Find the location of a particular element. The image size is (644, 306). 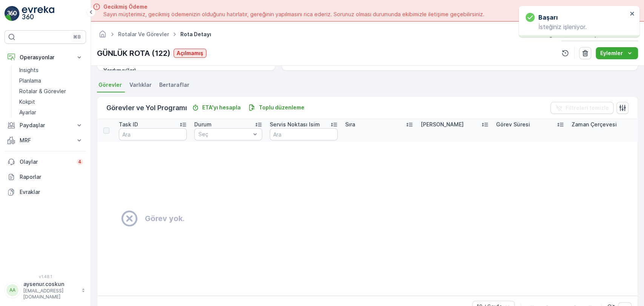

p: Servis Noktası Isim is located at coordinates (295, 125).